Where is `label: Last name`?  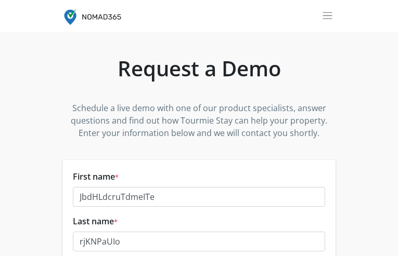 label: Last name is located at coordinates (93, 221).